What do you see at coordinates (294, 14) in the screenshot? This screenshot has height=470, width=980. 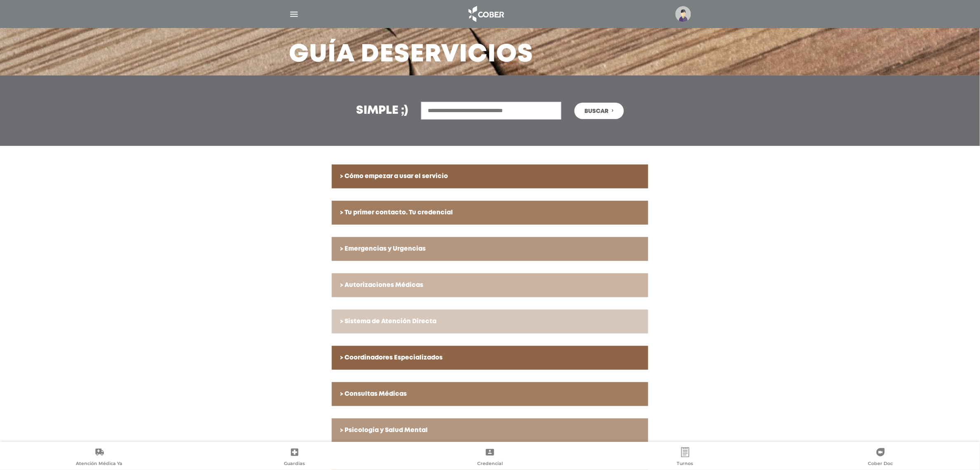 I see `img: Cober_menu-lines-white.svg` at bounding box center [294, 14].